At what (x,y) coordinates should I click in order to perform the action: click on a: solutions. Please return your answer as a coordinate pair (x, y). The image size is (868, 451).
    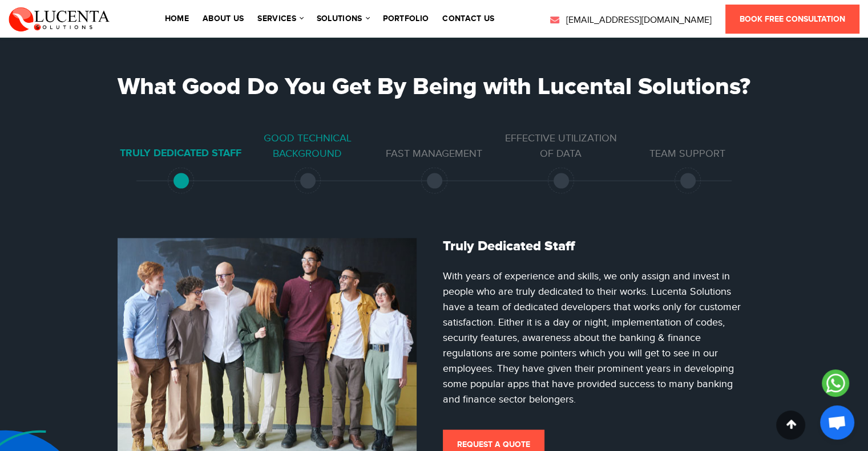
    Looking at the image, I should click on (343, 19).